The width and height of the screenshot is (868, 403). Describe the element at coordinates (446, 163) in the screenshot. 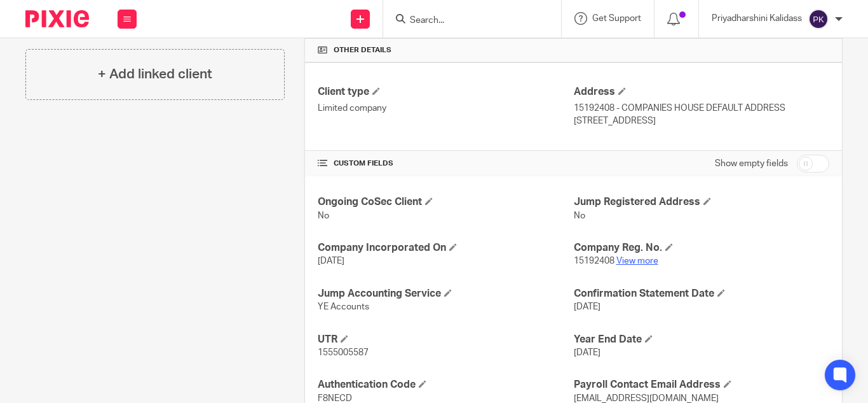

I see `h4: CUSTOM FIELDS` at that location.